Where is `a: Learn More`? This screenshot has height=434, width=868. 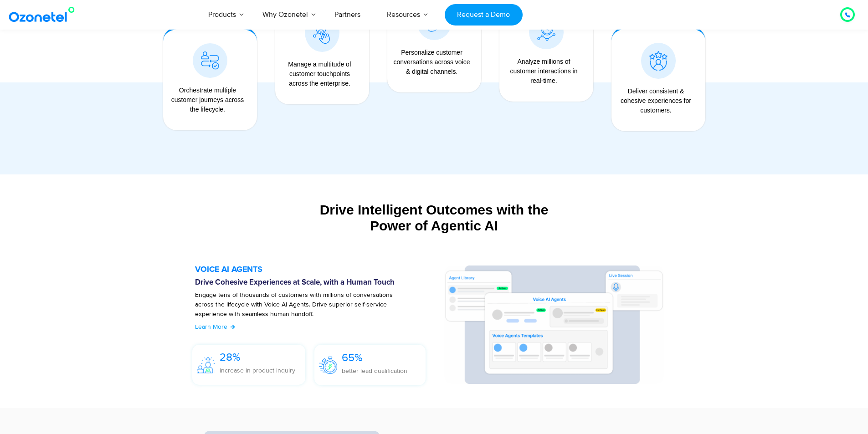 a: Learn More is located at coordinates (215, 327).